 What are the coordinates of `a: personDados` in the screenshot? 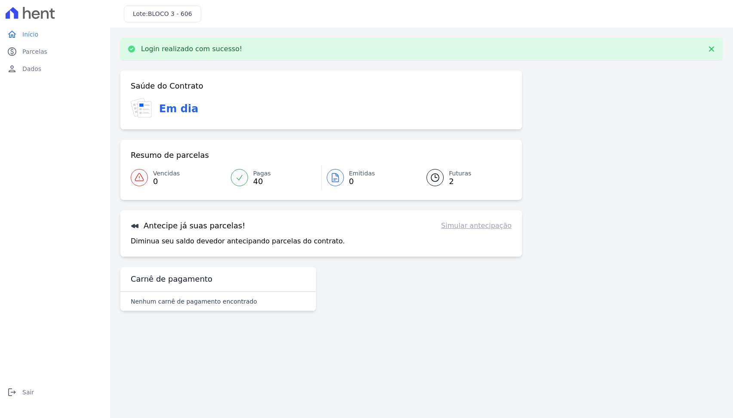 It's located at (55, 69).